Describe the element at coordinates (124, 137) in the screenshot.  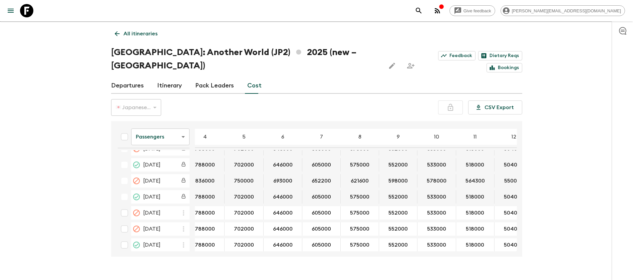
I see `div: Select all` at that location.